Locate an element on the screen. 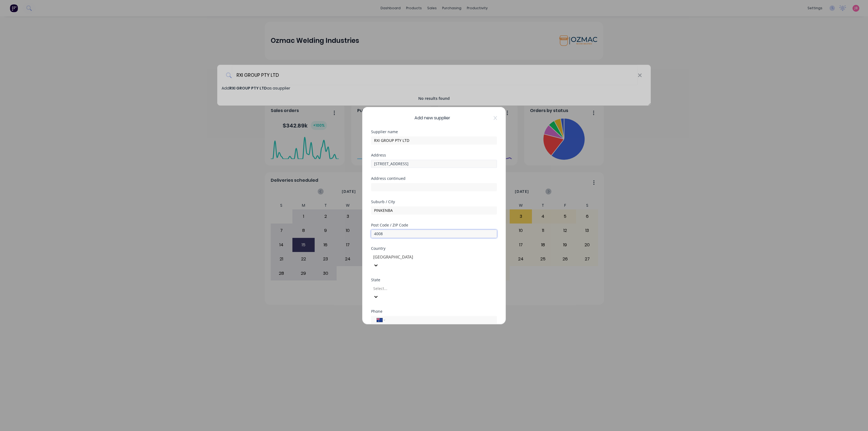  div: Address continued is located at coordinates (434, 179).